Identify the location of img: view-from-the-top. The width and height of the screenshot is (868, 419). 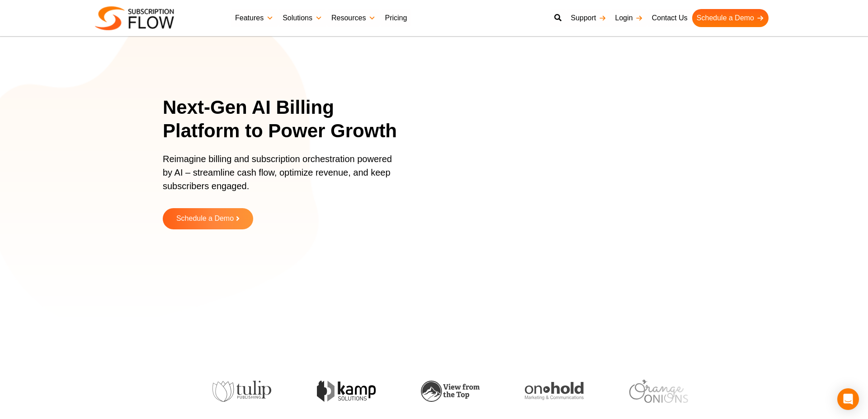
(449, 391).